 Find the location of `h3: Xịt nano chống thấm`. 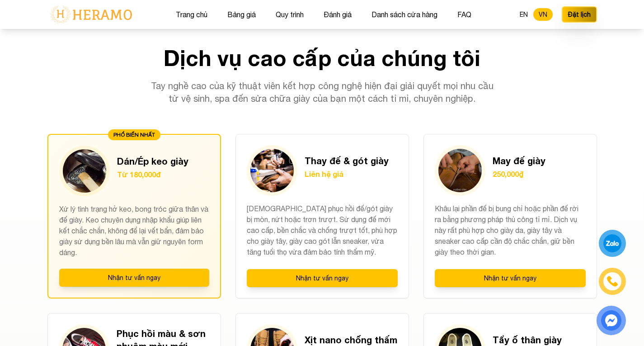

h3: Xịt nano chống thấm is located at coordinates (351, 339).